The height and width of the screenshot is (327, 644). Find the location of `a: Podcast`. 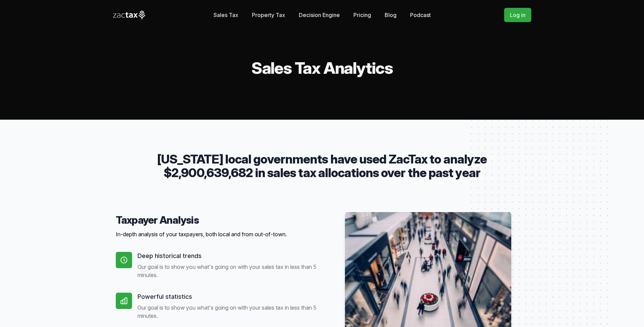

a: Podcast is located at coordinates (420, 15).